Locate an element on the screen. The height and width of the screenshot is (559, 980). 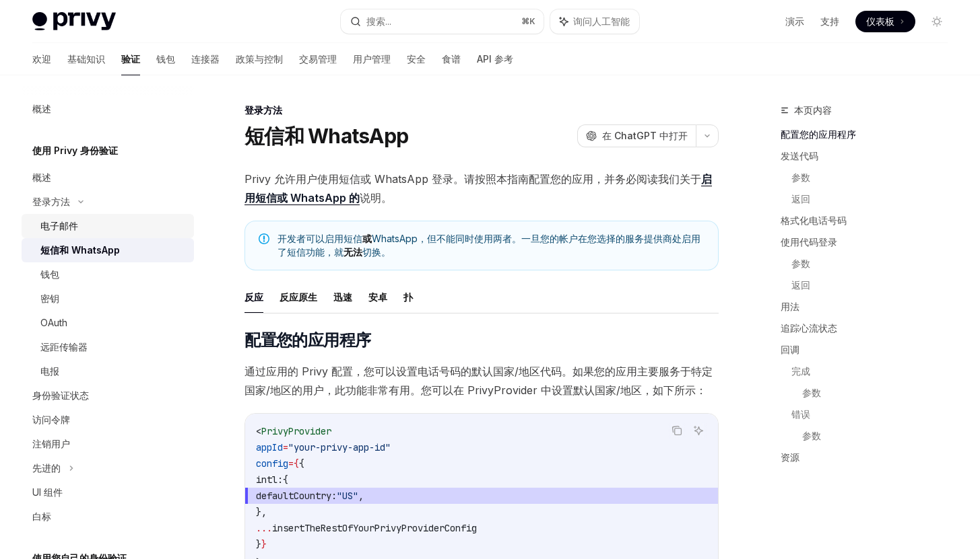
font: 扑 is located at coordinates (408, 297).